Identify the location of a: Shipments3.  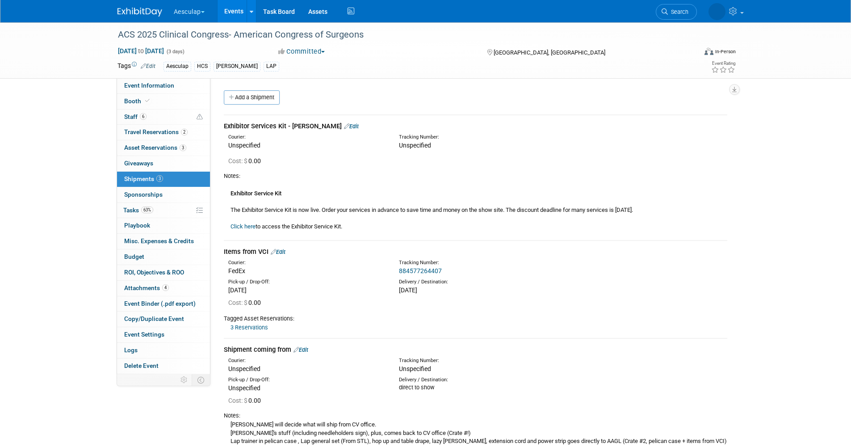
(163, 179).